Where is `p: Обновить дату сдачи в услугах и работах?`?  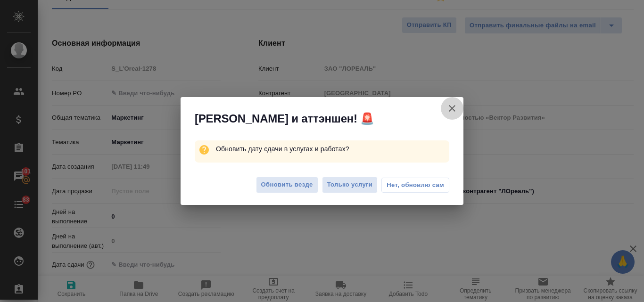
p: Обновить дату сдачи в услугах и работах? is located at coordinates (332, 149).